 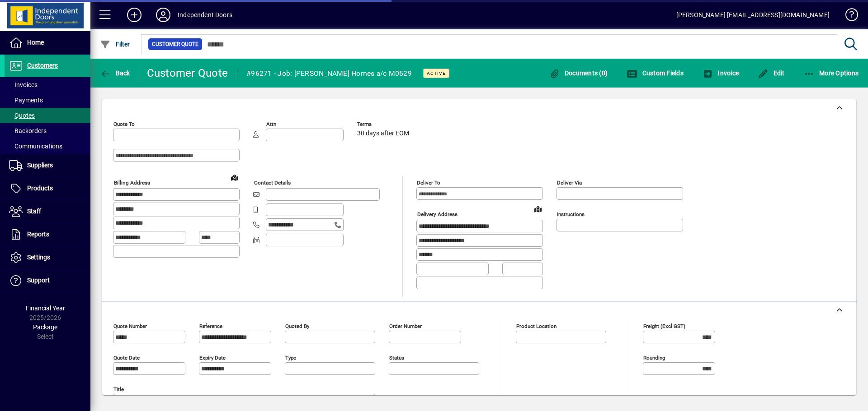 I want to click on span: Back, so click(x=115, y=73).